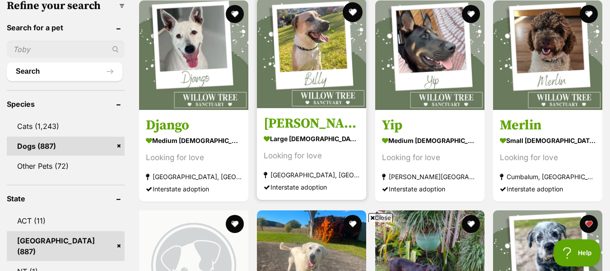 Image resolution: width=610 pixels, height=271 pixels. What do you see at coordinates (65, 49) in the screenshot?
I see `input: Toby` at bounding box center [65, 49].